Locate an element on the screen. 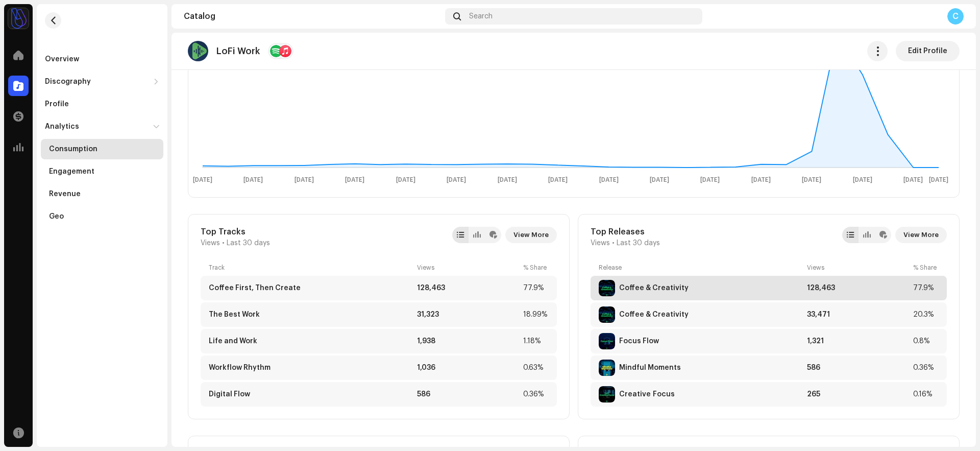 The image size is (980, 451). div: 31,323 is located at coordinates (468, 314).